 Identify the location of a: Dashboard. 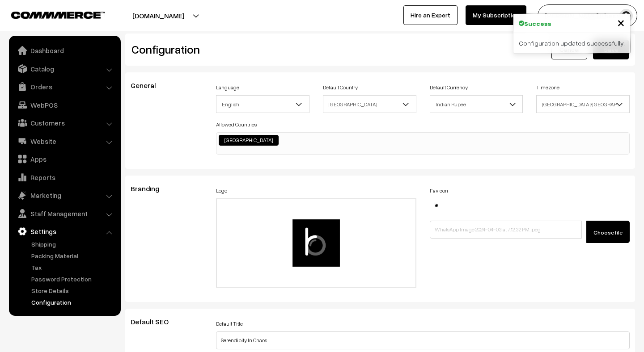
(64, 50).